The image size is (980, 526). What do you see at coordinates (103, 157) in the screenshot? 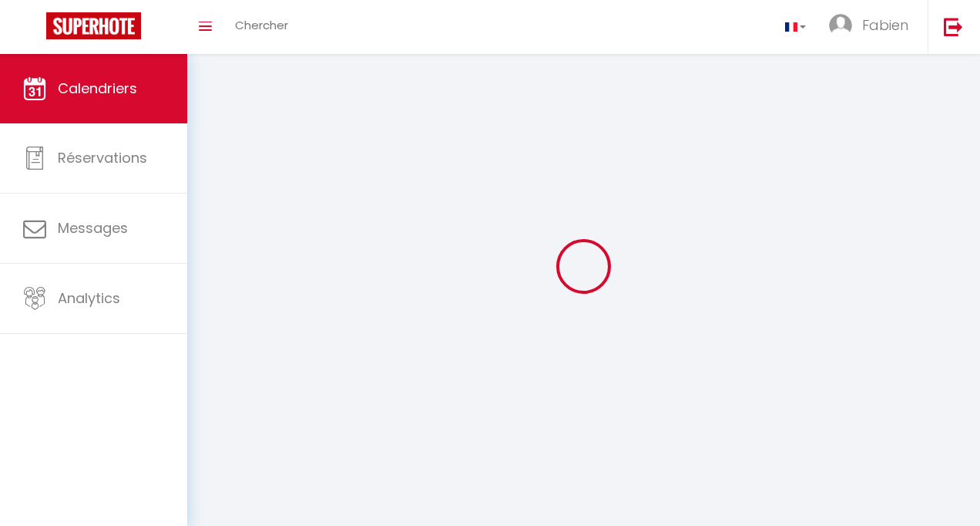
I see `span: Réservations` at bounding box center [103, 157].